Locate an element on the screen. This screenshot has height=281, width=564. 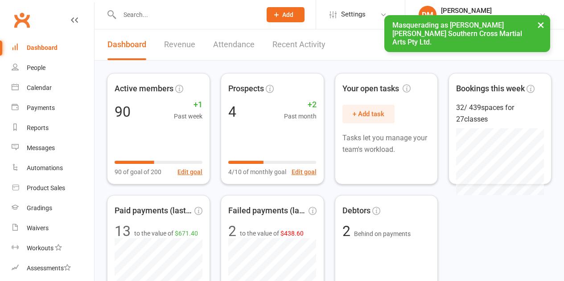
a: Messages is located at coordinates (53, 148).